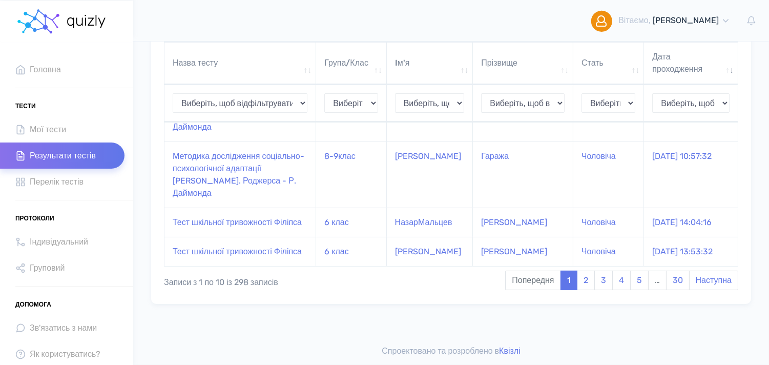 Image resolution: width=769 pixels, height=365 pixels. Describe the element at coordinates (714, 280) in the screenshot. I see `a: Наступна` at that location.